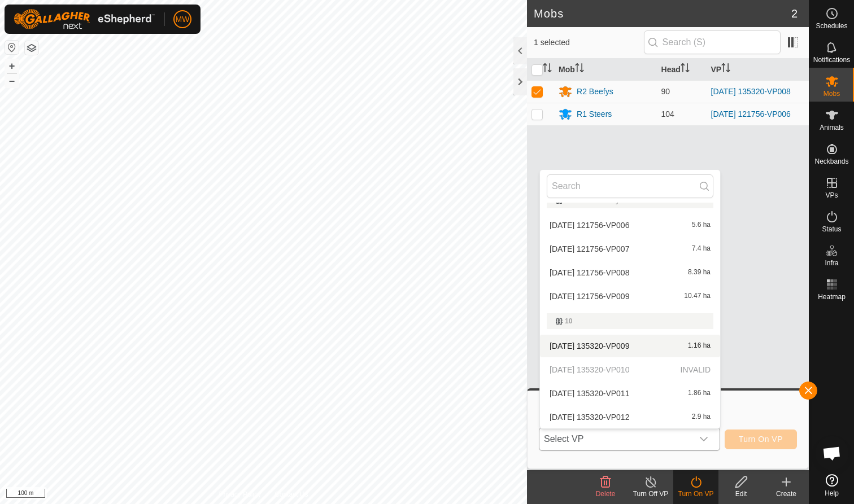  What do you see at coordinates (668, 114) in the screenshot?
I see `span: 104` at bounding box center [668, 114].